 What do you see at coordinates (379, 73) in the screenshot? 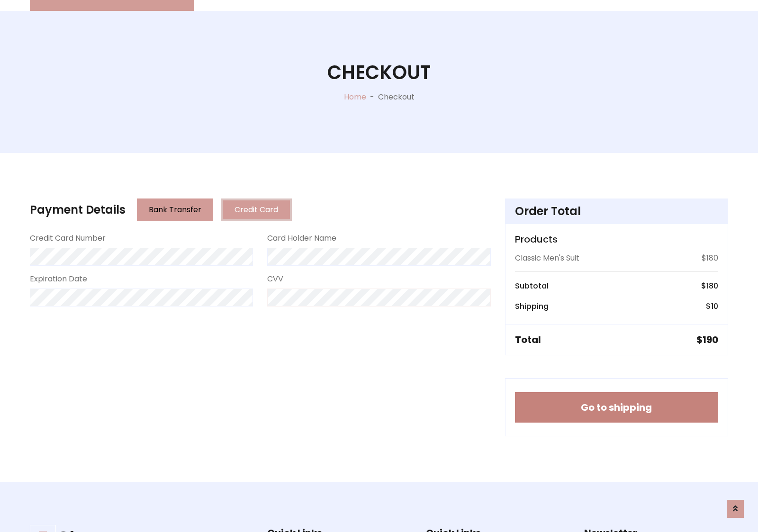
I see `h1: Checkout` at bounding box center [379, 73].